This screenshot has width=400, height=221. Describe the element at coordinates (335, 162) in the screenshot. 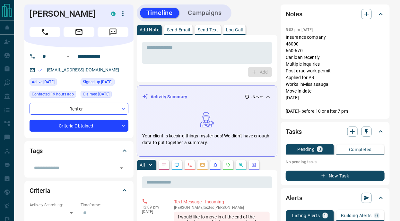

I see `p: No pending tasks` at that location.